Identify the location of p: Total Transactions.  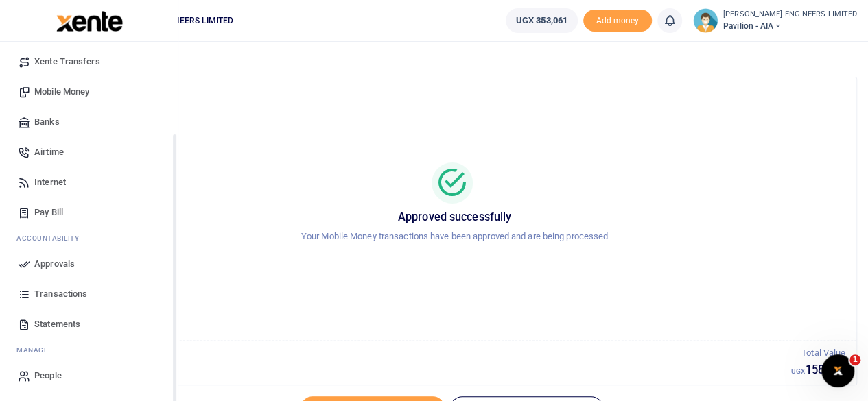
(427, 353).